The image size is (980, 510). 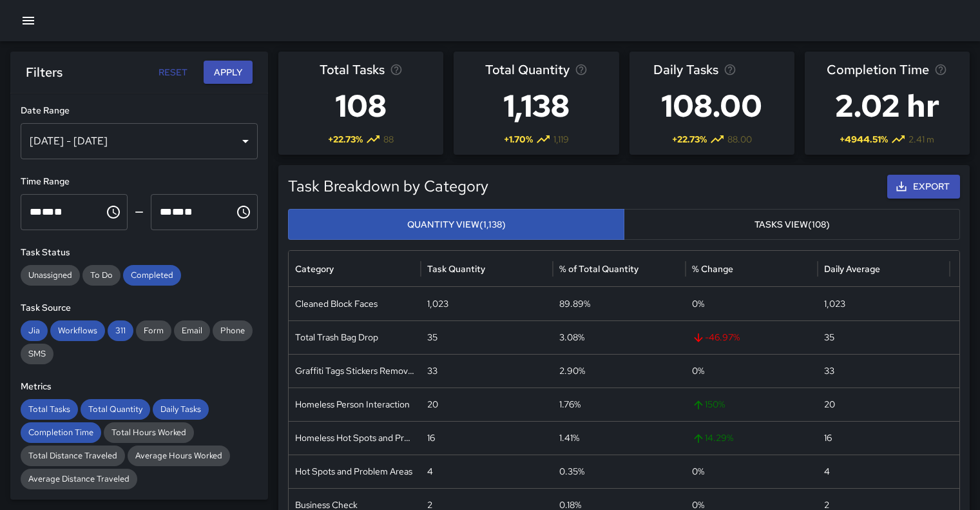 I want to click on div: Average Distance Traveled, so click(x=79, y=479).